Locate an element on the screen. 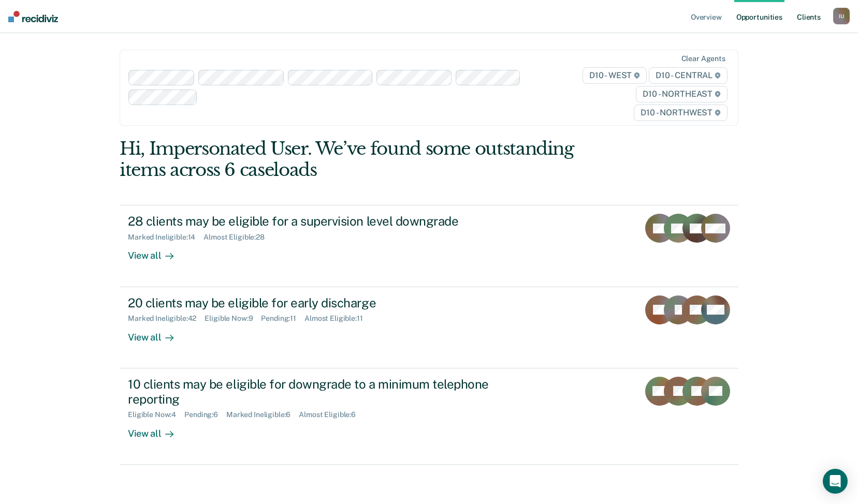  div: Pending : 6 is located at coordinates (205, 414).